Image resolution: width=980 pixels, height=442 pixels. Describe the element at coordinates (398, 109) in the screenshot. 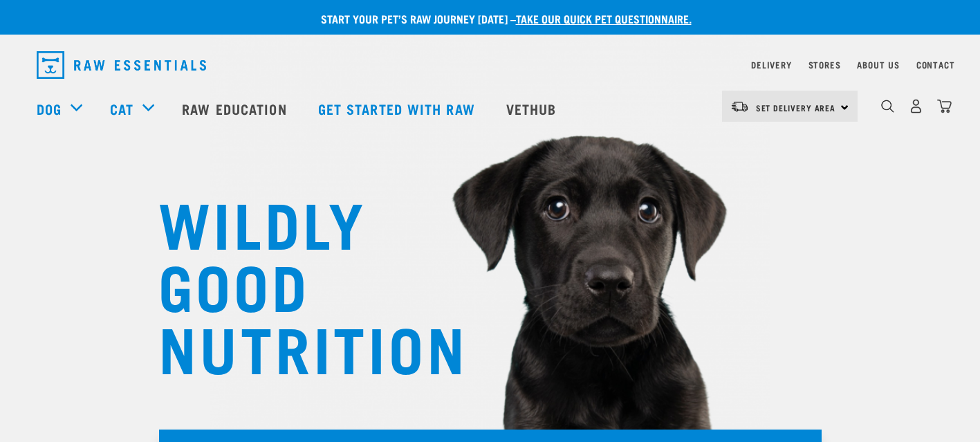

I see `a: Get started with Raw` at that location.